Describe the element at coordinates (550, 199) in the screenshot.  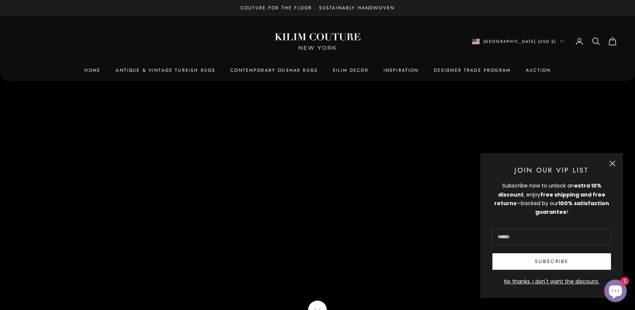
I see `strong: free shipping and free returns` at that location.